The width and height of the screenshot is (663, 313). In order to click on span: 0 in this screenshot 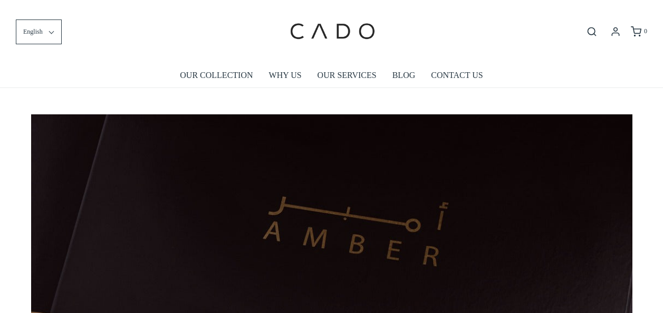, I will do `click(646, 31)`.